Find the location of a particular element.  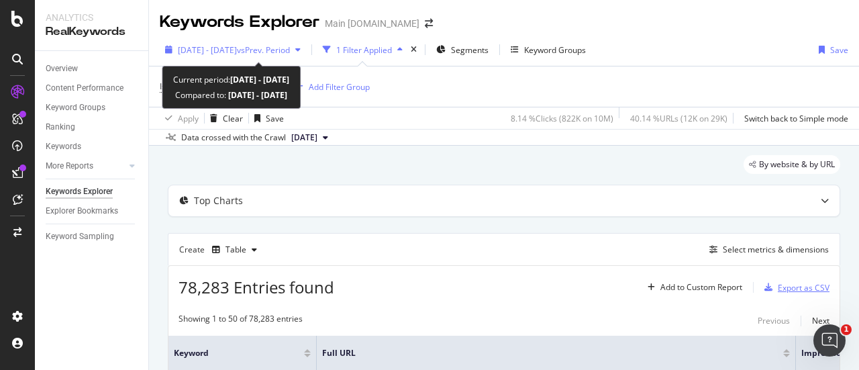

a: Ranking is located at coordinates (92, 127).